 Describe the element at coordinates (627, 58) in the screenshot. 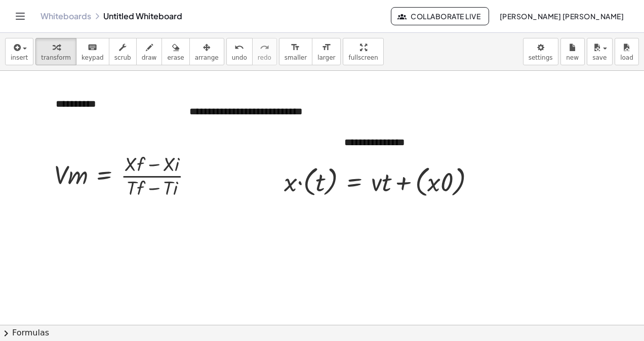

I see `span: load` at that location.